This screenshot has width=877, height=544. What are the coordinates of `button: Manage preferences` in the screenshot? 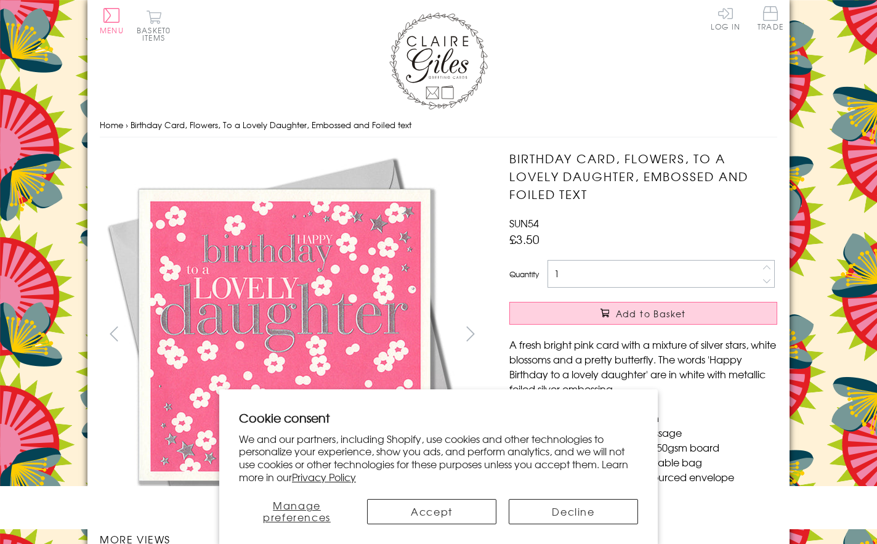 It's located at (297, 511).